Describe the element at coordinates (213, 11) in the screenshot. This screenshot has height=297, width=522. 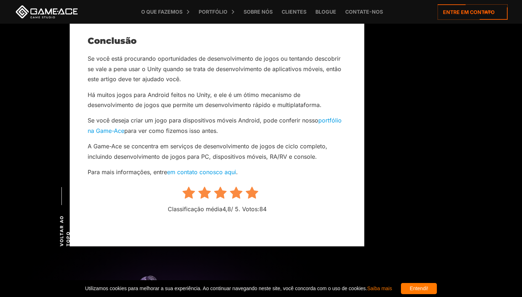
I see `font: Portfólio` at that location.